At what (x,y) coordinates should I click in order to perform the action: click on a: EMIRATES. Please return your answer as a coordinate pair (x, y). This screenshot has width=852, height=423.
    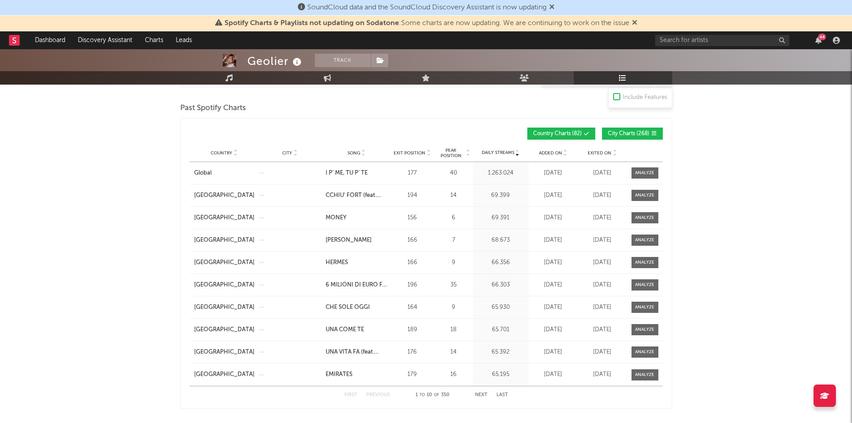
    Looking at the image, I should click on (356, 374).